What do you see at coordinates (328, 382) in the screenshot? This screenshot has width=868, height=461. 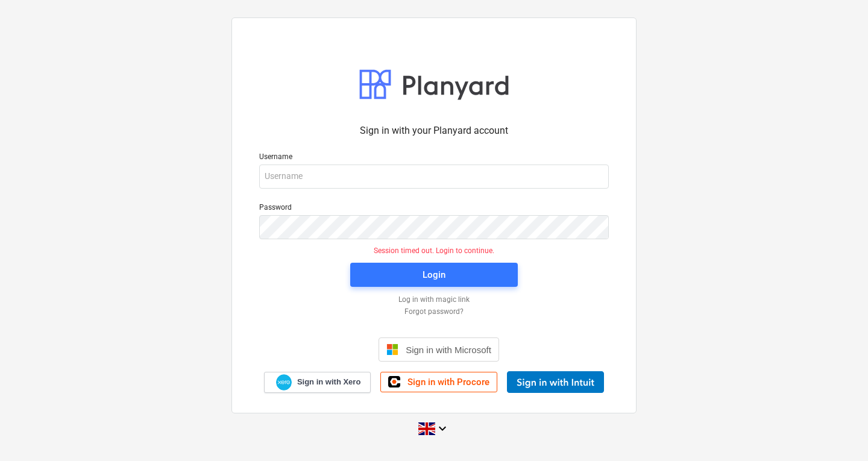 I see `span: Sign in with Xero` at bounding box center [328, 382].